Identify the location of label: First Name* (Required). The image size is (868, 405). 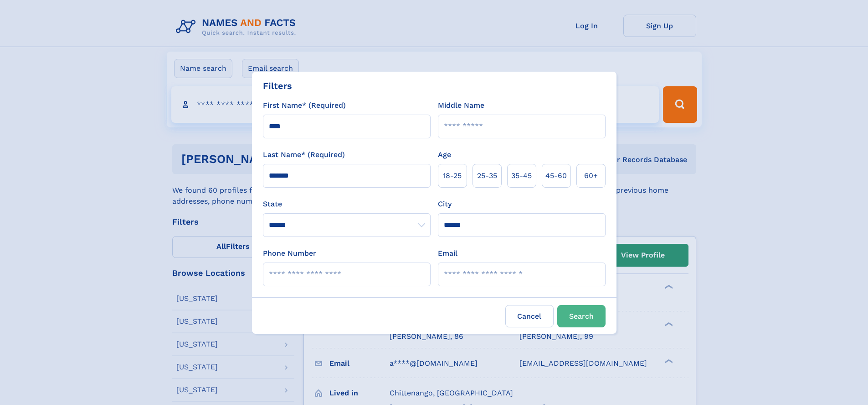
(305, 106).